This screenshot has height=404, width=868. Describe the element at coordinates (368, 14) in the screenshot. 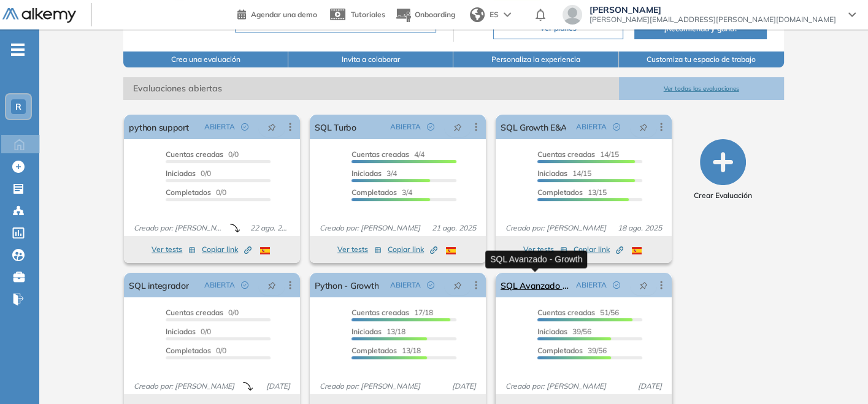

I see `span: Tutoriales` at that location.